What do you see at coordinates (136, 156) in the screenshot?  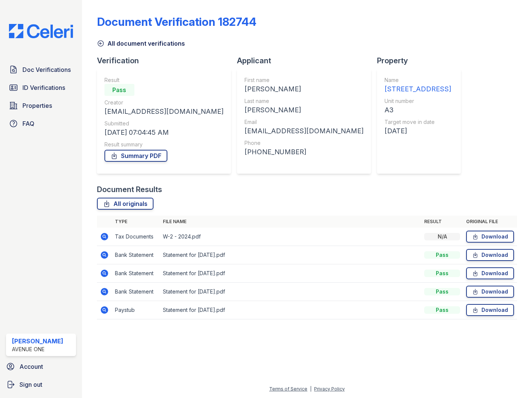 I see `a: Summary PDF` at bounding box center [136, 156].